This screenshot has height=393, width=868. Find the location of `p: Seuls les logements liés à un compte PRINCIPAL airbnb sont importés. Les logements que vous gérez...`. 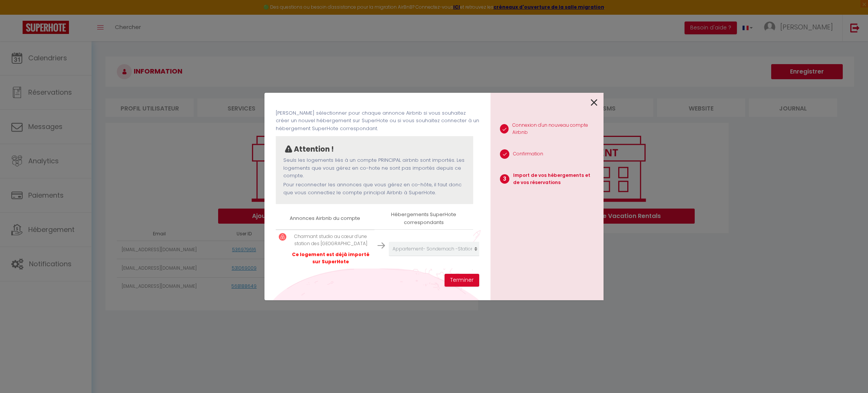

p: Seuls les logements liés à un compte PRINCIPAL airbnb sont importés. Les logements que vous gérez... is located at coordinates (374, 167).